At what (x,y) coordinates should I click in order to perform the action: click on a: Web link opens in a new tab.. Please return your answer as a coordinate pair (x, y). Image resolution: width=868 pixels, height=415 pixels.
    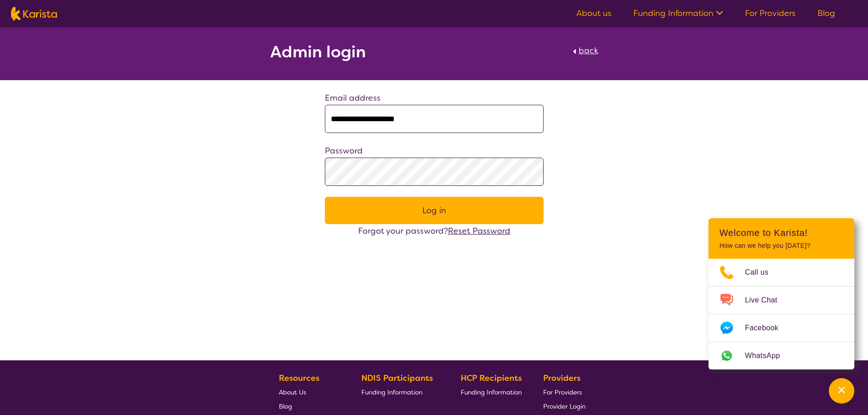
    Looking at the image, I should click on (781, 356).